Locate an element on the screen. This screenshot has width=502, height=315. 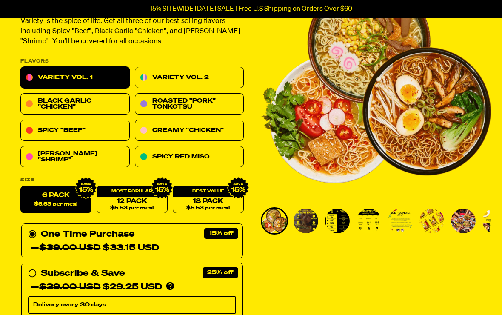
div: — $33.15 USD is located at coordinates (95, 248).